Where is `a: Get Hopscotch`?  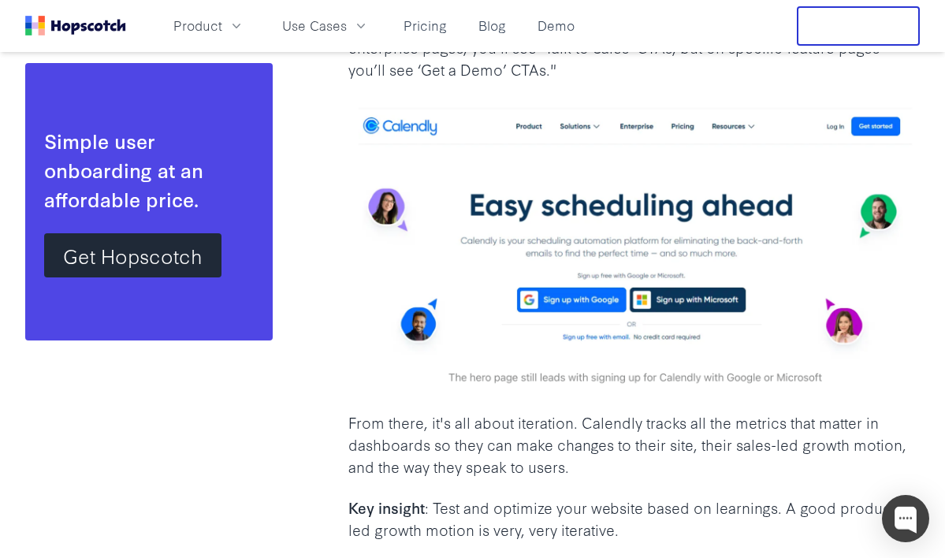
a: Get Hopscotch is located at coordinates (132, 255).